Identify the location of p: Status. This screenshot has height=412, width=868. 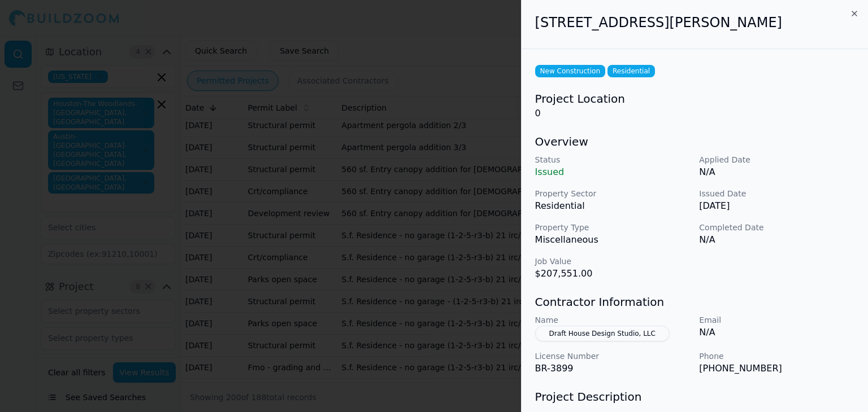
(613, 160).